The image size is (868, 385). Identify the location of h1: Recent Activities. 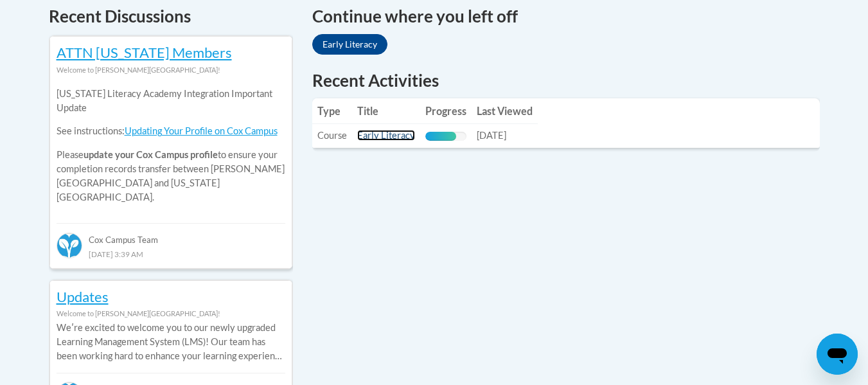
(566, 80).